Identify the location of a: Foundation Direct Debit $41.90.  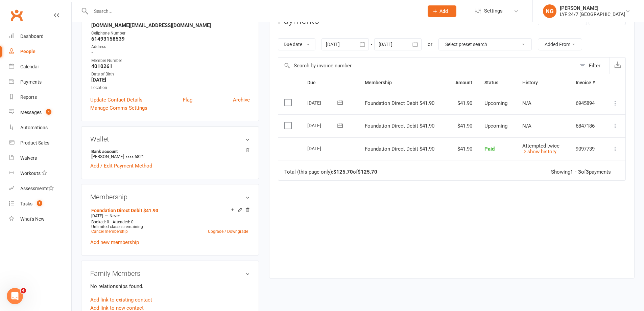
(125, 210).